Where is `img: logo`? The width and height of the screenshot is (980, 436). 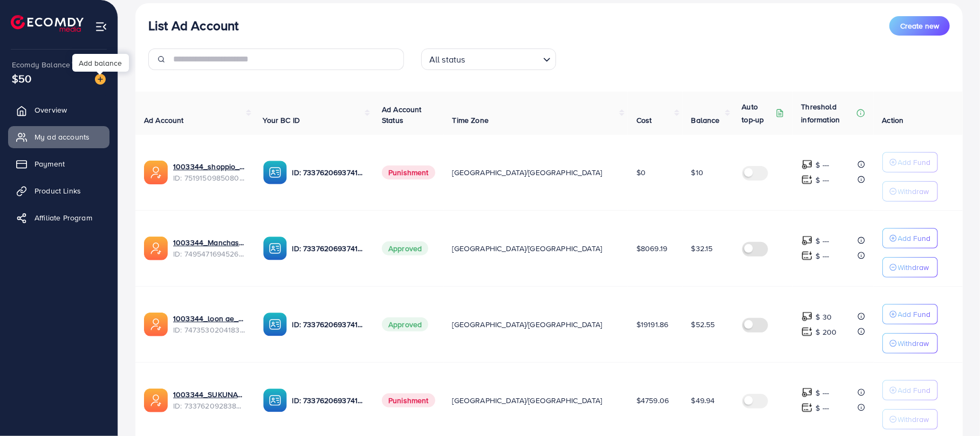 img: logo is located at coordinates (47, 23).